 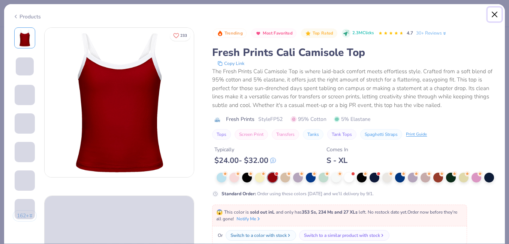 What do you see at coordinates (416, 134) in the screenshot?
I see `div: Print Guide` at bounding box center [416, 134].